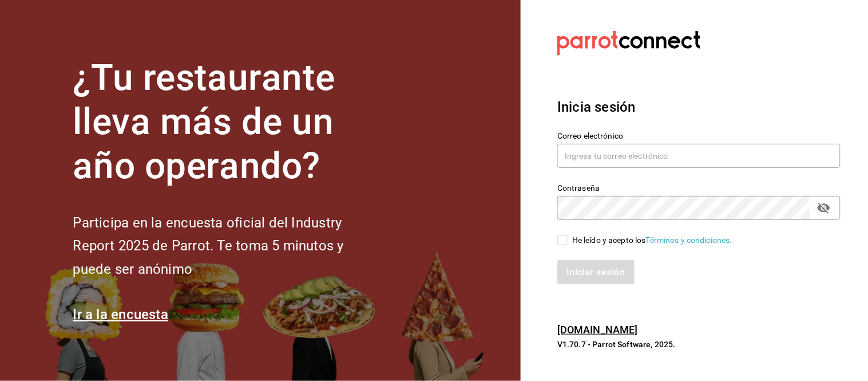 The width and height of the screenshot is (868, 381). Describe the element at coordinates (227, 122) in the screenshot. I see `h1: ¿Tu restaurante lleva más de un año operando?` at that location.